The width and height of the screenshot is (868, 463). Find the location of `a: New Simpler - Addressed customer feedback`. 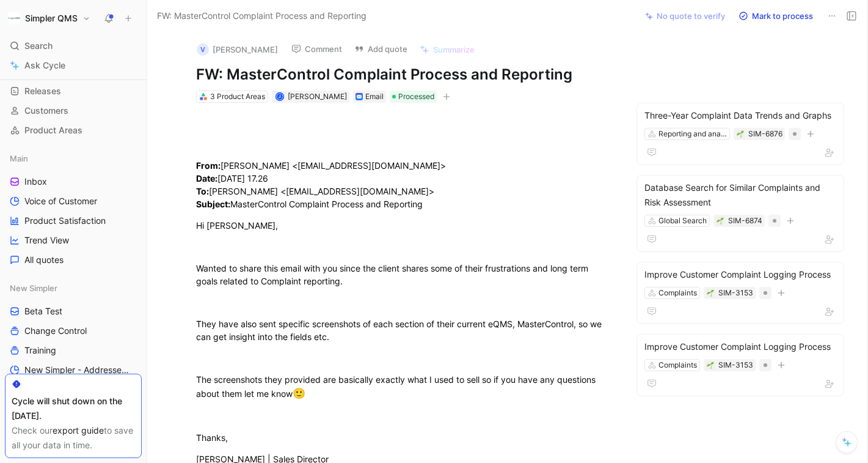

a: New Simpler - Addressed customer feedback is located at coordinates (73, 370).